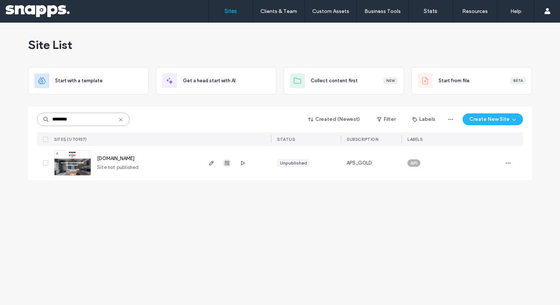 This screenshot has height=305, width=560. I want to click on label: Help, so click(516, 11).